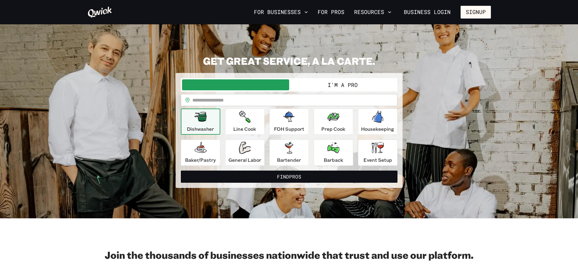  What do you see at coordinates (427, 12) in the screenshot?
I see `a: Business Login` at bounding box center [427, 12].